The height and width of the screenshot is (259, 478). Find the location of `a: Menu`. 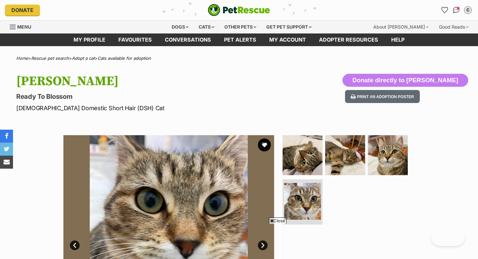

a: Menu is located at coordinates (23, 26).